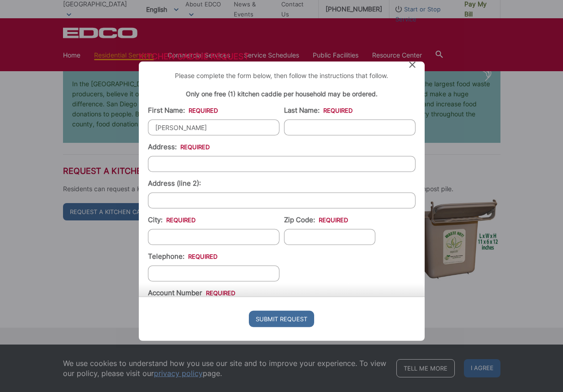  Describe the element at coordinates (183, 256) in the screenshot. I see `label: Telephone:` at that location.